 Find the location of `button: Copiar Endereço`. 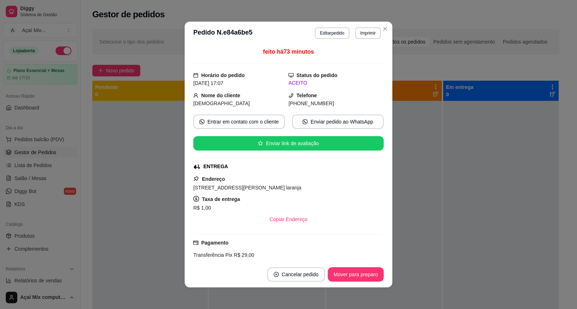

button: Copiar Endereço is located at coordinates (288, 220).